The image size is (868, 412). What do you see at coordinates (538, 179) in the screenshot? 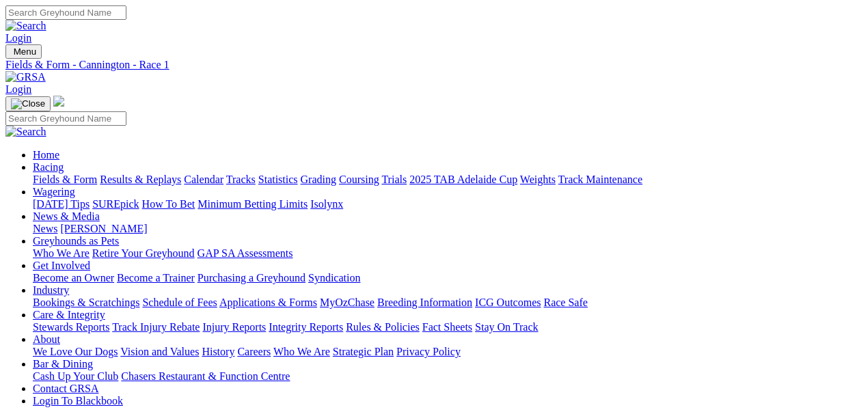
I see `a: Weights` at bounding box center [538, 179].